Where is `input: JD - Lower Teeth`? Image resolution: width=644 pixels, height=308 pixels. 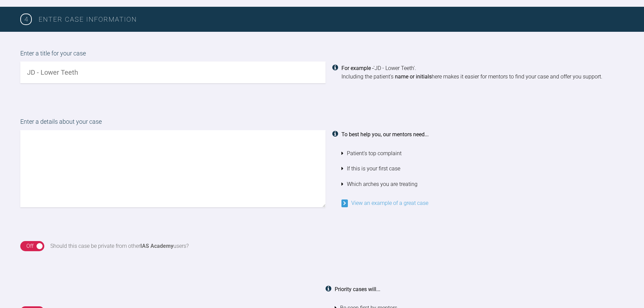
input: JD - Lower Teeth is located at coordinates (173, 72).